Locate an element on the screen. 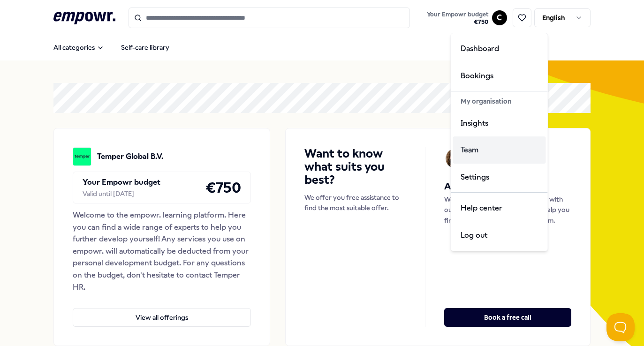 The image size is (644, 346). div: Team is located at coordinates (500, 150).